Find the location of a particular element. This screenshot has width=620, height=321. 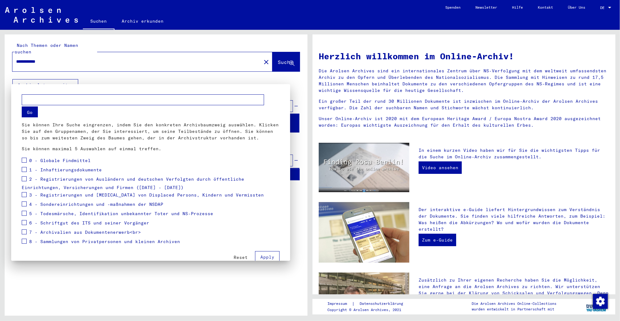

p: Sie können Ihre Suche eingrenzen, indem Sie den konkreten Archivbaumzweig auswählen. Klicken Sie ... is located at coordinates (150, 131).